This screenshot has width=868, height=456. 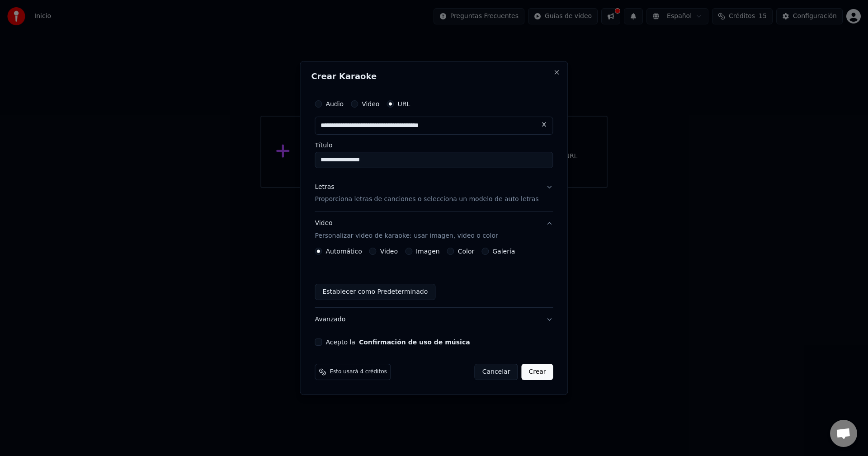 I want to click on h2: Crear Karaoke, so click(x=433, y=77).